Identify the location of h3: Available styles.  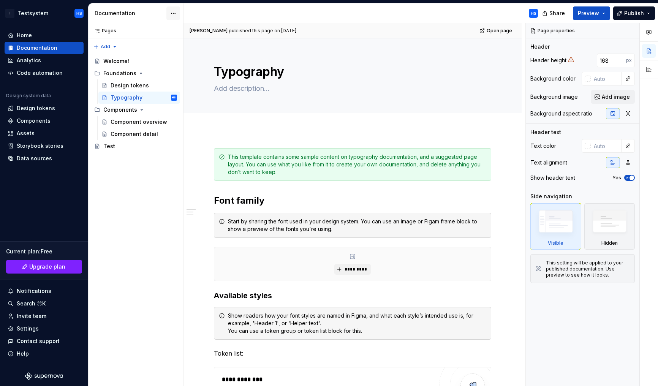
(353, 296).